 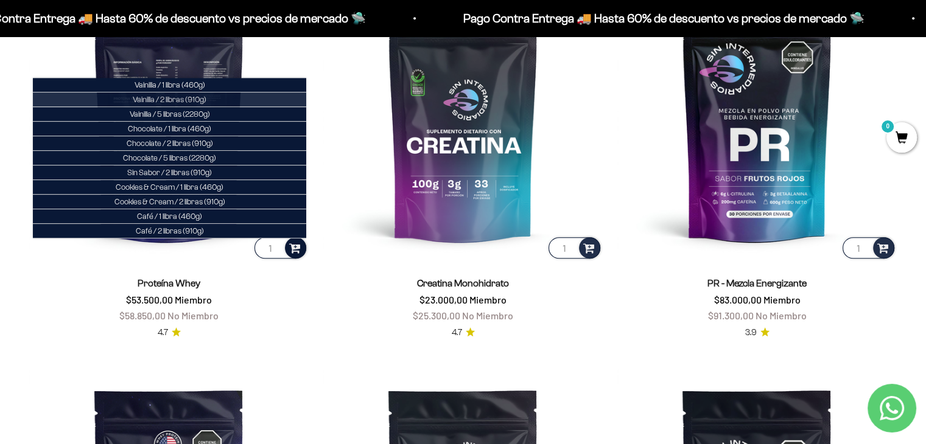 What do you see at coordinates (901, 139) in the screenshot?
I see `a: 0` at bounding box center [901, 139].